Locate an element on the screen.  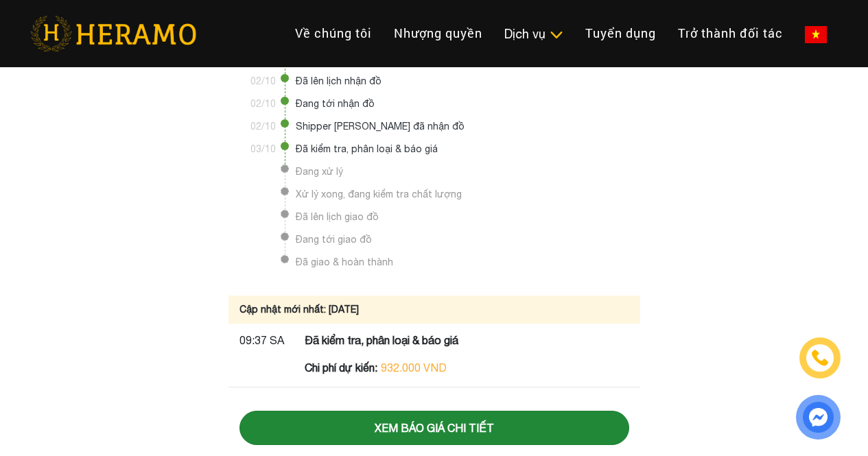
span: 932.000 VND is located at coordinates (413, 368).